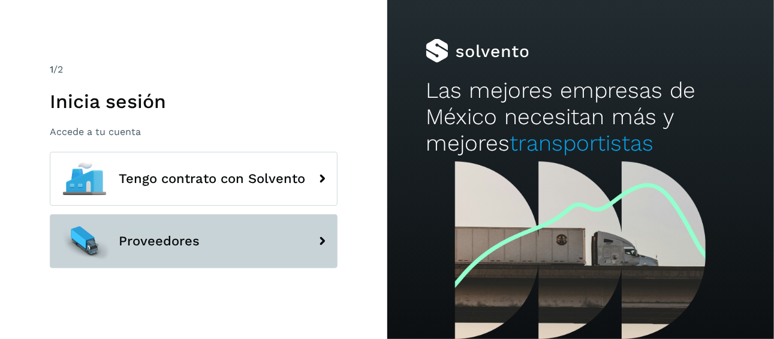 The width and height of the screenshot is (774, 339). What do you see at coordinates (194, 101) in the screenshot?
I see `h1: Inicia sesión` at bounding box center [194, 101].